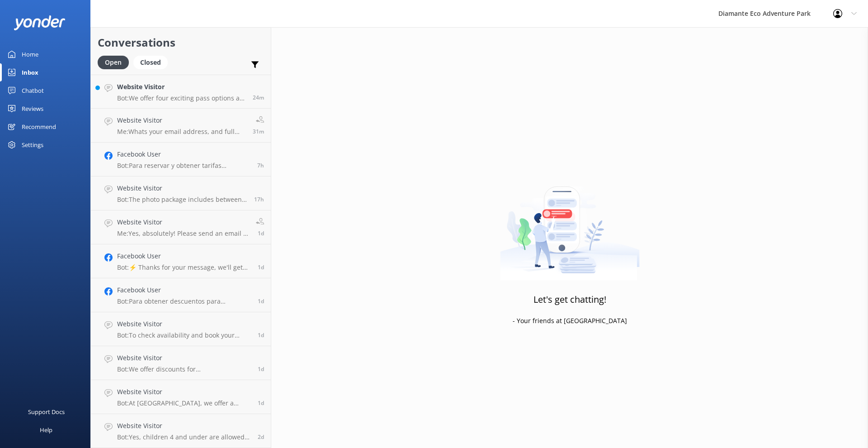  I want to click on span: Sep 10 2025 09:59am (UTC -06:00) America/Costa_Rica, so click(261, 233).